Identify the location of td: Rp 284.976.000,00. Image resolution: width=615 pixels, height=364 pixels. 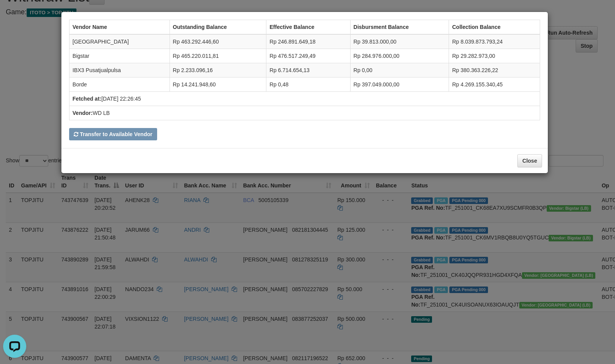
(399, 56).